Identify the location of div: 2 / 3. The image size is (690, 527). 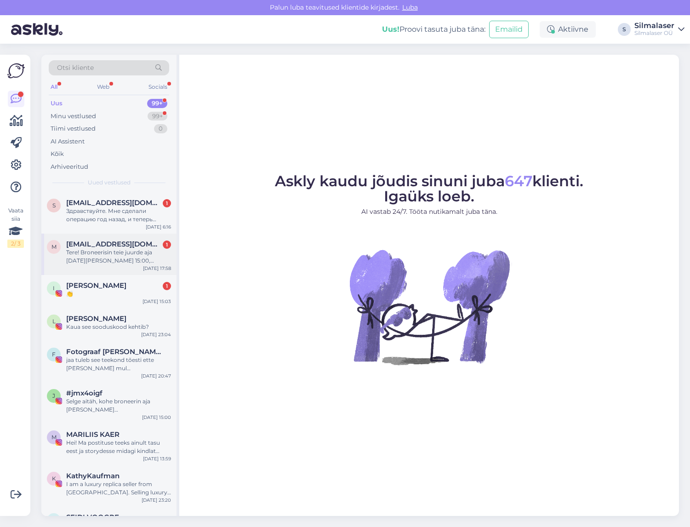
(16, 244).